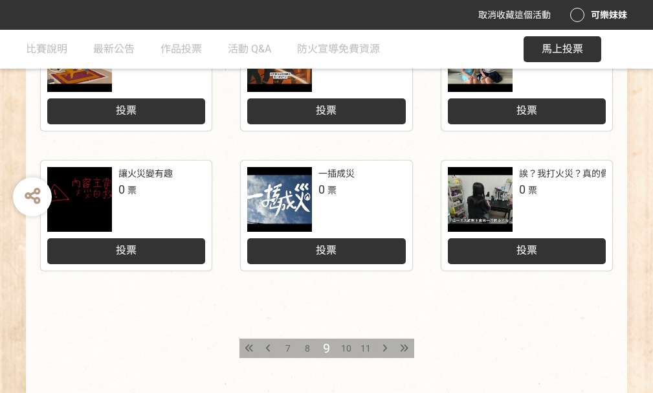 The height and width of the screenshot is (393, 653). I want to click on a: 作品投票, so click(181, 49).